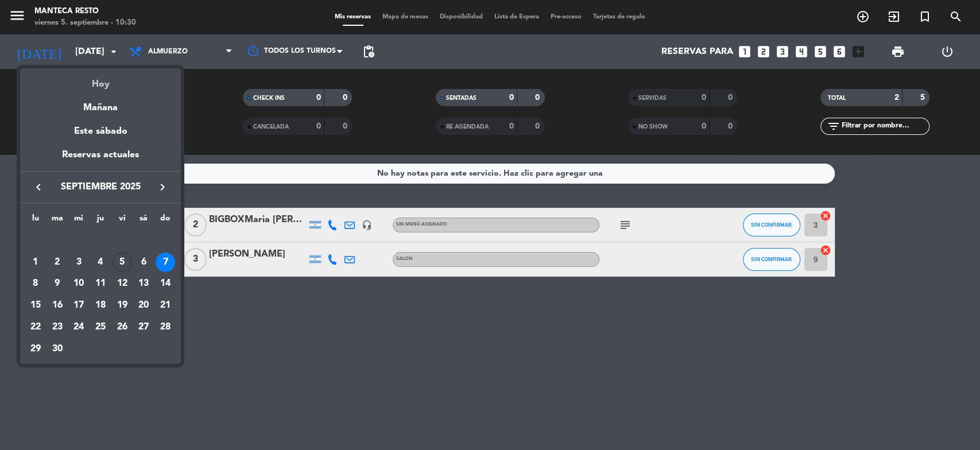  I want to click on td: 16 de septiembre de 2025, so click(57, 305).